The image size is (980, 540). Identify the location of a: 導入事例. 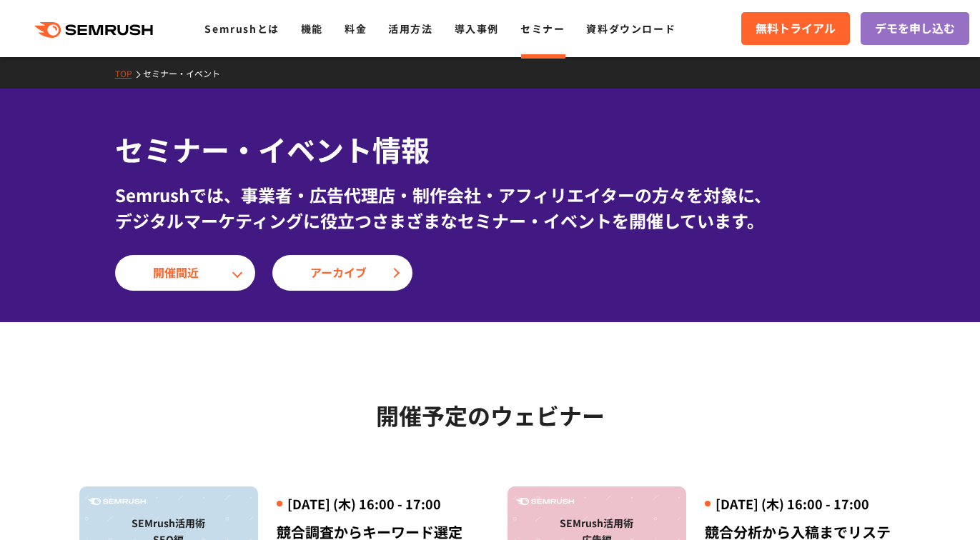
(477, 29).